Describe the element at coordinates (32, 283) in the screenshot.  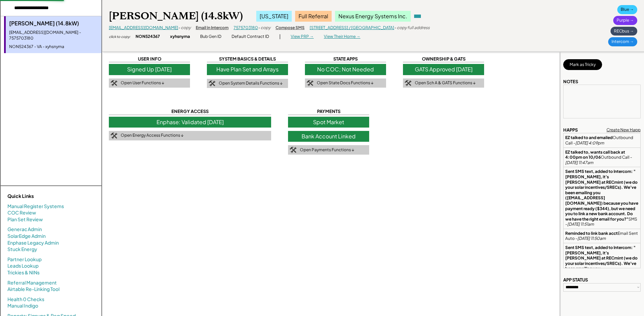
I see `a: Referral Management` at that location.